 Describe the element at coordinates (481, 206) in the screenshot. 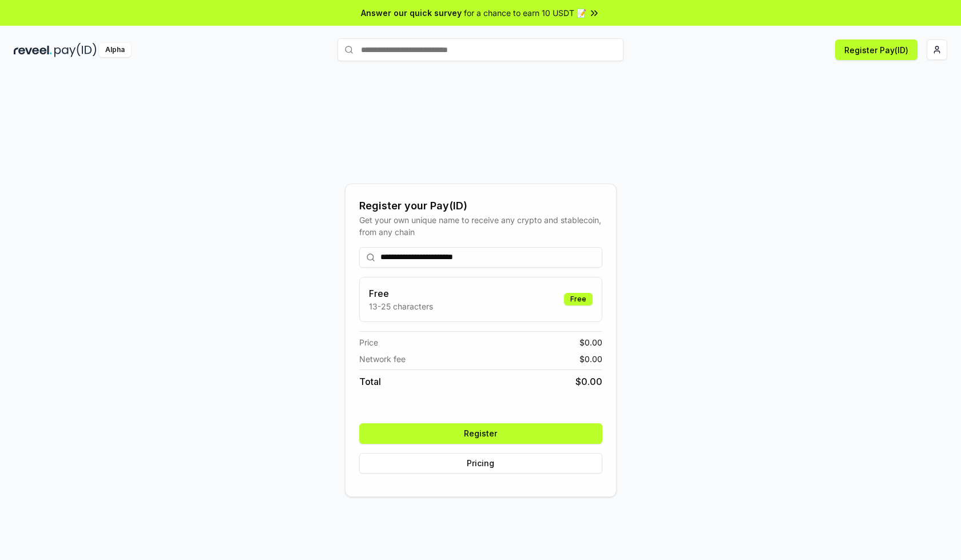

I see `div: Register your Pay(ID)` at that location.